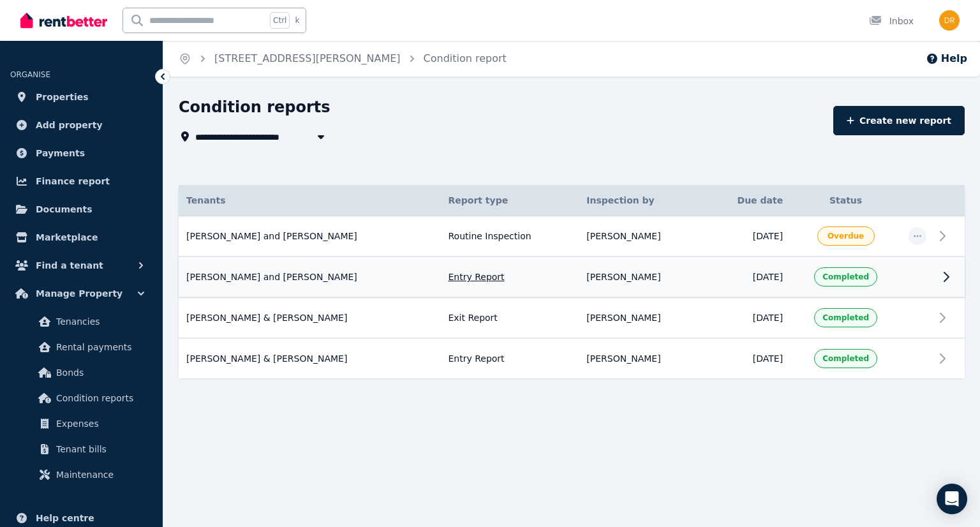 Image resolution: width=980 pixels, height=527 pixels. What do you see at coordinates (99, 372) in the screenshot?
I see `span: Bonds` at bounding box center [99, 372].